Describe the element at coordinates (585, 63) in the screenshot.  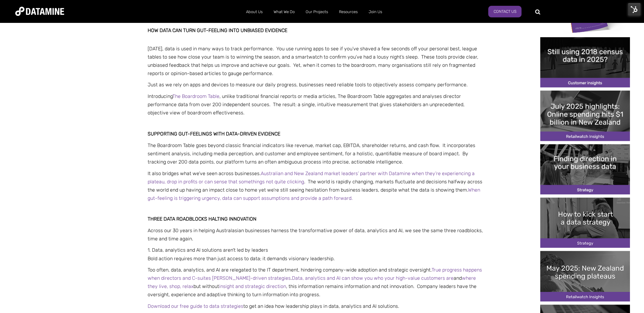
I see `img: 20250711 Update your customer details with New Zealand 2023 census data-1` at that location.